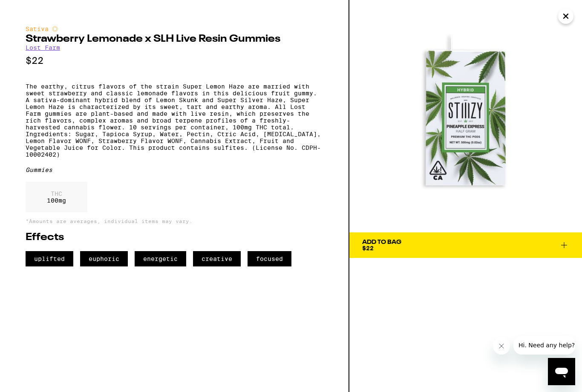  Describe the element at coordinates (269, 259) in the screenshot. I see `span: focused` at that location.